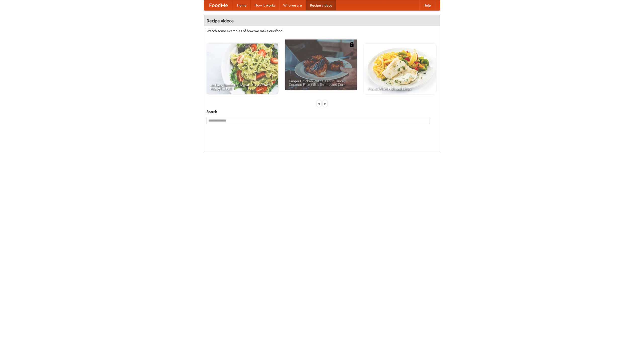 The image size is (644, 356). I want to click on p: Watch some examples of how we make our food!, so click(322, 31).